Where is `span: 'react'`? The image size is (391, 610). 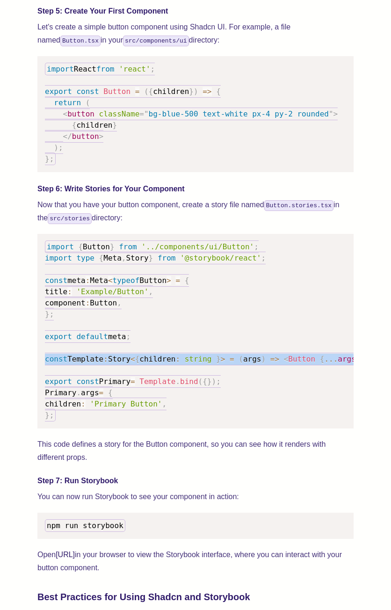
span: 'react' is located at coordinates (134, 69).